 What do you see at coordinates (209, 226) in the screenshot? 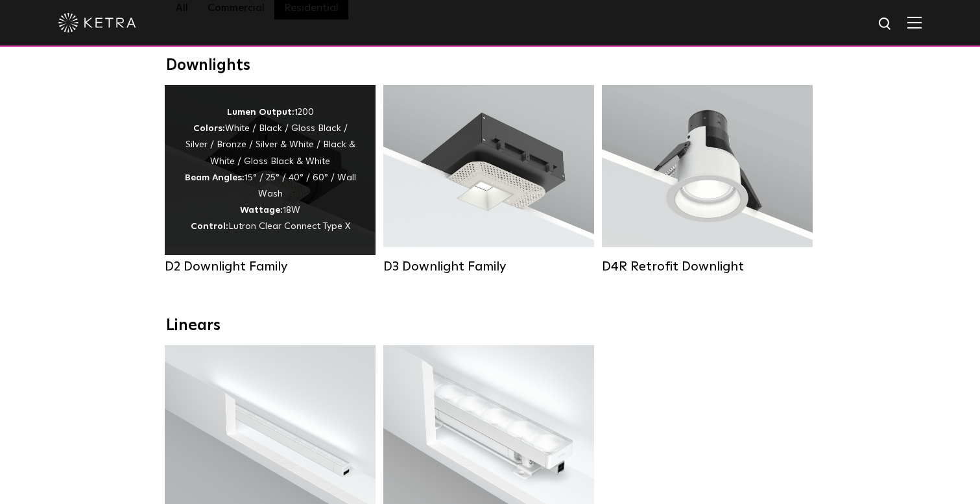
I see `strong: Control:` at bounding box center [209, 226].